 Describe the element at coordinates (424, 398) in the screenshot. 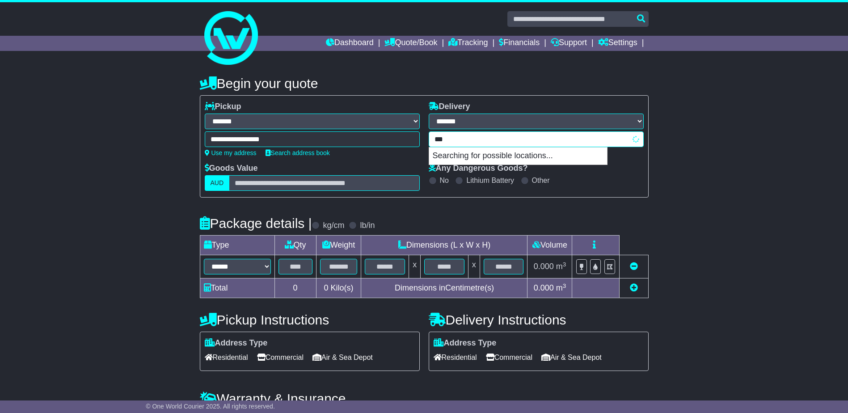

I see `h4: Warranty & Insurance` at that location.